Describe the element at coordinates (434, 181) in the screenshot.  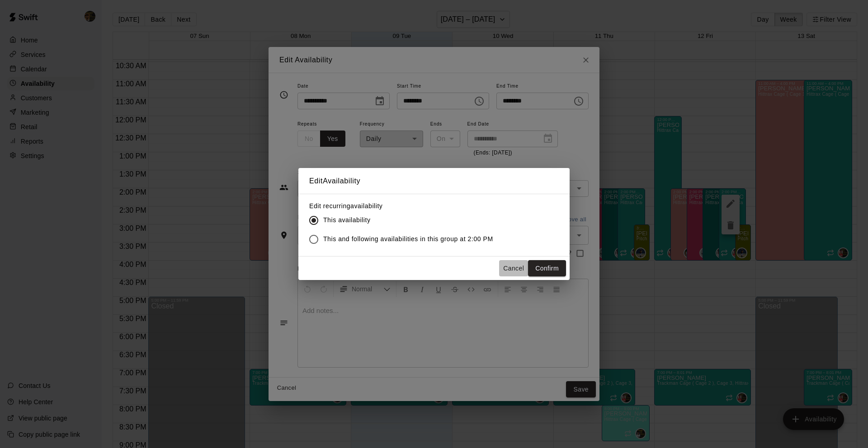
I see `h2: Edit Availability` at that location.